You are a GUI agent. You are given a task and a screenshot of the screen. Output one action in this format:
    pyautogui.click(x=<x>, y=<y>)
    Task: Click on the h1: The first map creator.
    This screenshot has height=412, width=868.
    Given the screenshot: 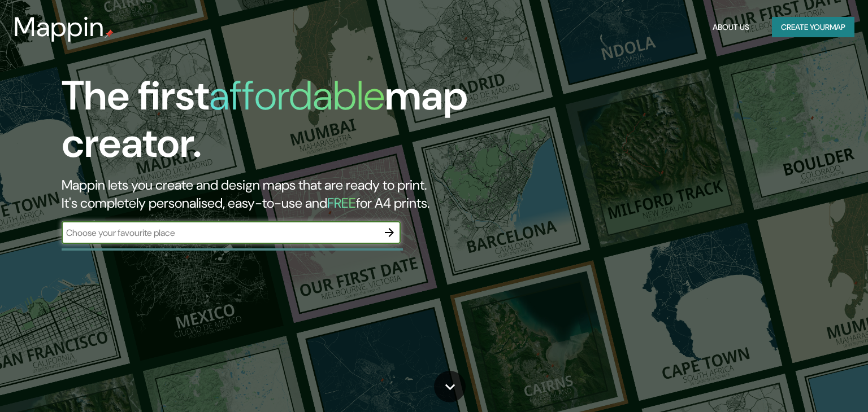 What is the action you would take?
    pyautogui.click(x=279, y=124)
    